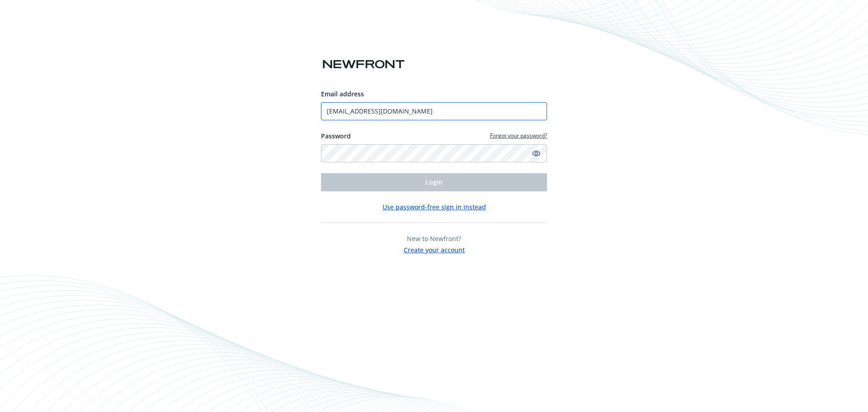 The width and height of the screenshot is (868, 412). What do you see at coordinates (434, 182) in the screenshot?
I see `span: Login` at bounding box center [434, 182].